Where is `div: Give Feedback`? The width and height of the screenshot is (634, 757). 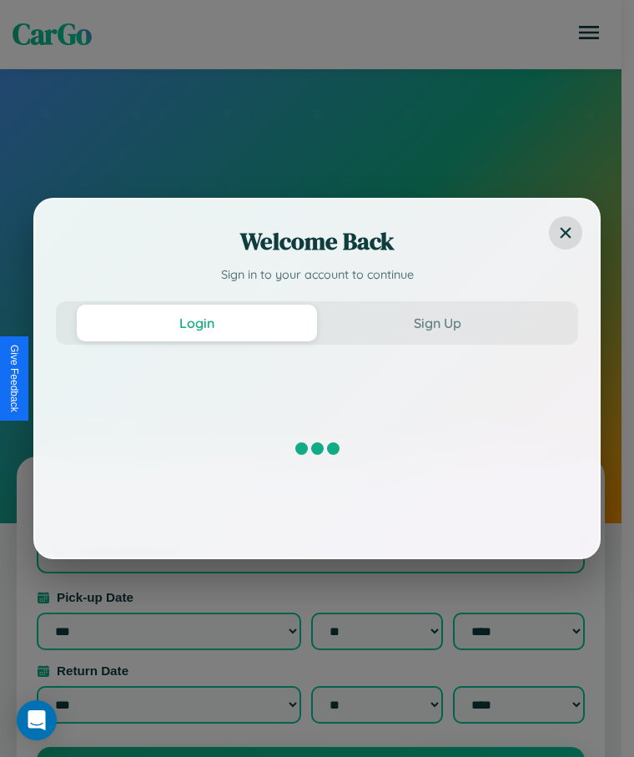 div: Give Feedback is located at coordinates (14, 378).